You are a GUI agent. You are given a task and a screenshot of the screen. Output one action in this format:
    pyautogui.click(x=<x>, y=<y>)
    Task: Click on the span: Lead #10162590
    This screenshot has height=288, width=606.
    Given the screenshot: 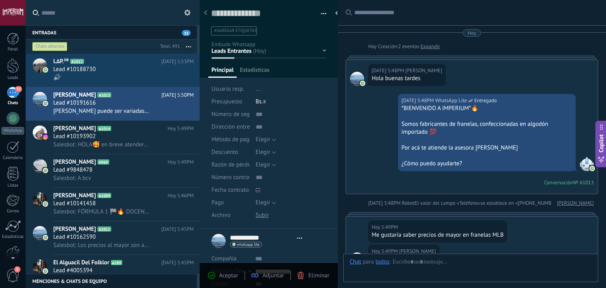 What is the action you would take?
    pyautogui.click(x=75, y=237)
    